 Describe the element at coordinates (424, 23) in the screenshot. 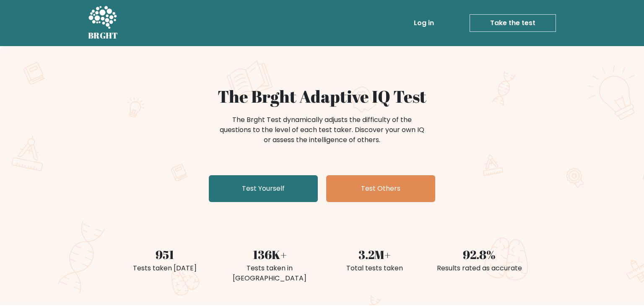

I see `a: Log in` at that location.